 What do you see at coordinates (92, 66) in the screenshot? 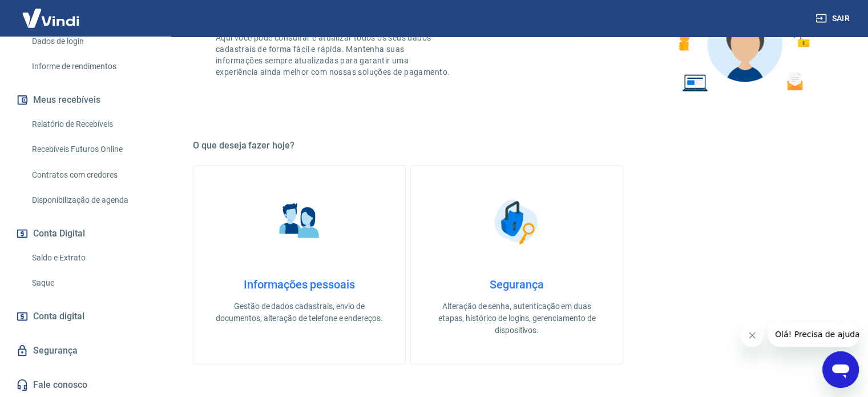
I see `a: Informe de rendimentos` at bounding box center [92, 66].